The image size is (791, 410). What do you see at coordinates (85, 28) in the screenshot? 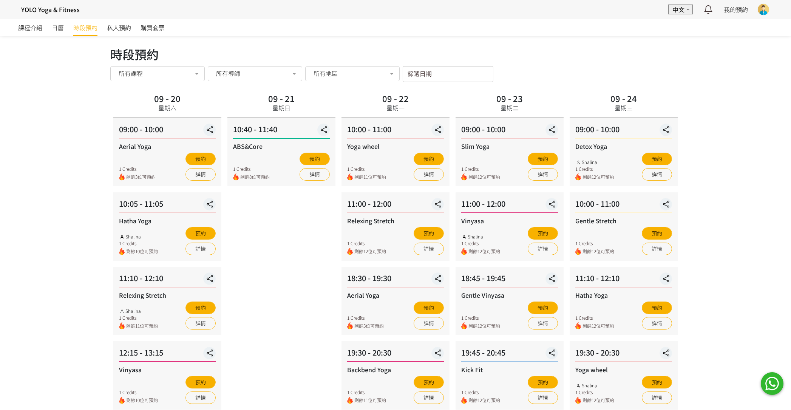
I see `a: 時段預約` at bounding box center [85, 28].